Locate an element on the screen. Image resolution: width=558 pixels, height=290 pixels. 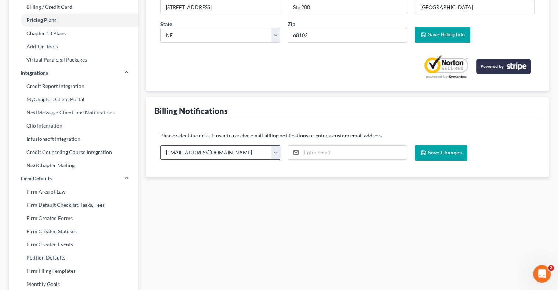
span: State is located at coordinates (166, 24).